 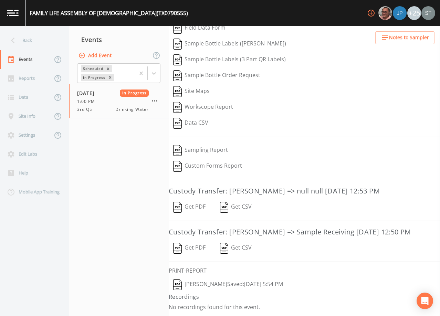 I want to click on img: logo, so click(x=13, y=13).